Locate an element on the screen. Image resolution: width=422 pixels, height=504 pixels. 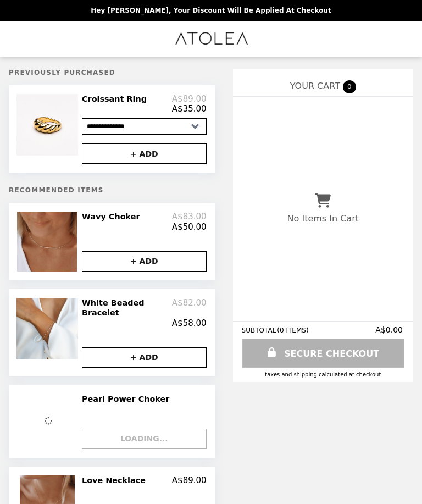
h5: Recommended Items is located at coordinates (112, 190).